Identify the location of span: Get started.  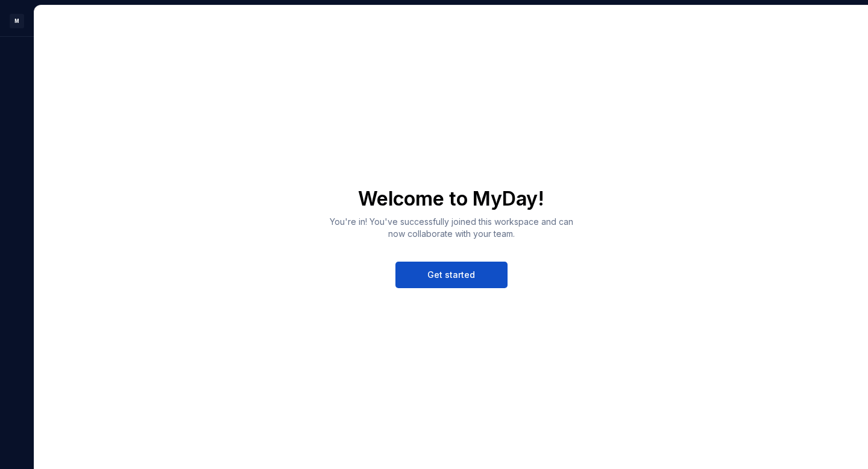
(451, 275).